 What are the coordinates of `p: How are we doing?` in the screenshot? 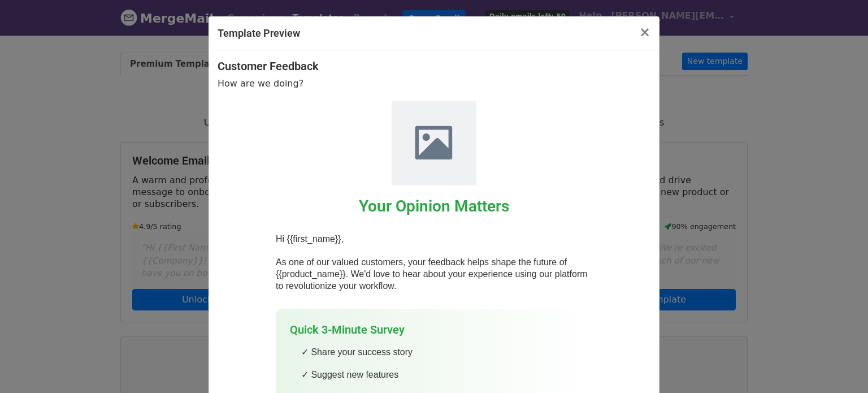 It's located at (434, 83).